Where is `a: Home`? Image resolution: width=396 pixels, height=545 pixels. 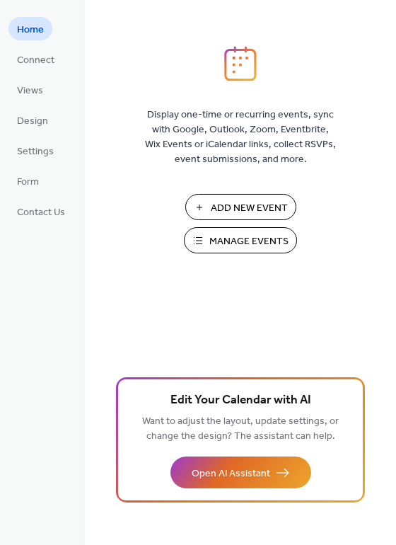
a: Home is located at coordinates (30, 28).